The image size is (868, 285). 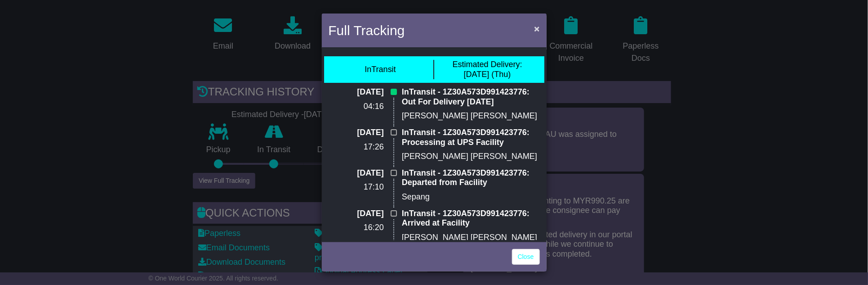 I want to click on p: InTransit - 1Z30A573D991423776: Processing at UPS Facility, so click(x=470, y=138).